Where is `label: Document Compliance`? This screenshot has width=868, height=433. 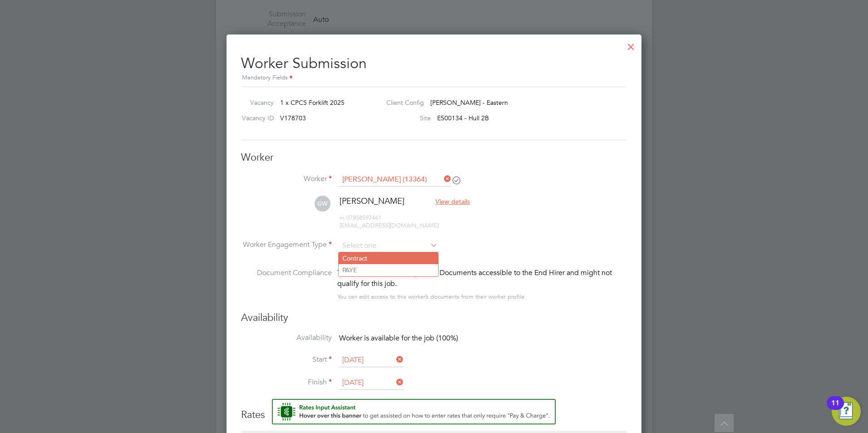 label: Document Compliance is located at coordinates (286, 284).